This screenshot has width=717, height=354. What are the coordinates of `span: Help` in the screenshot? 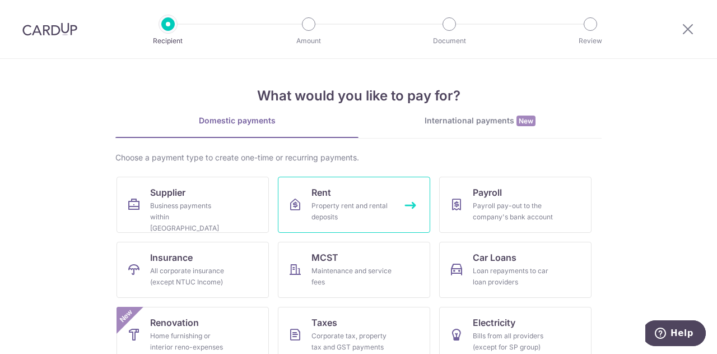 It's located at (36, 13).